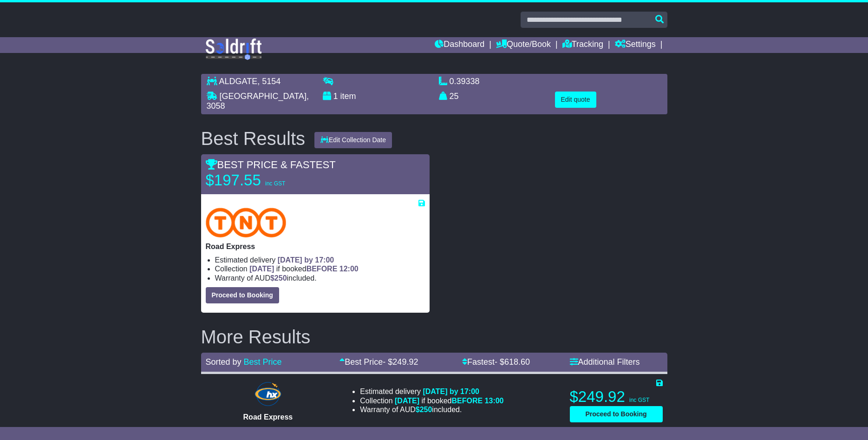 Image resolution: width=868 pixels, height=440 pixels. Describe the element at coordinates (494, 401) in the screenshot. I see `span: 13:00` at that location.